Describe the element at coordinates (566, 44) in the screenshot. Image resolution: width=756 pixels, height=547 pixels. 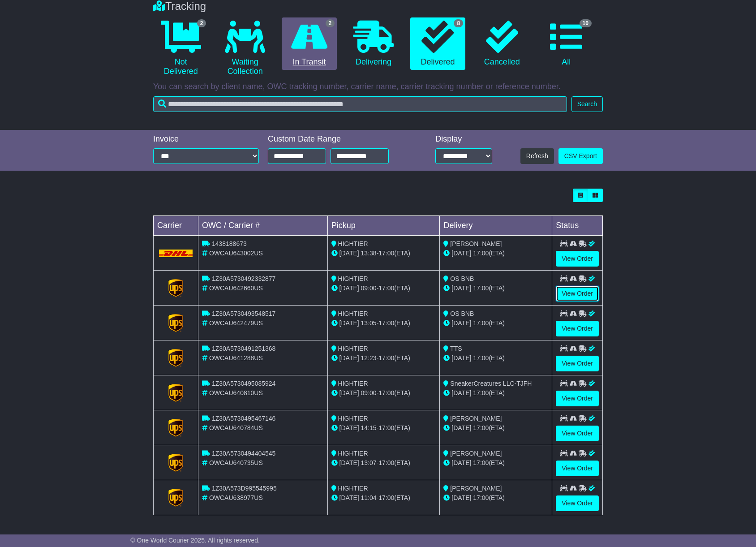
I see `a: 10 All` at that location.